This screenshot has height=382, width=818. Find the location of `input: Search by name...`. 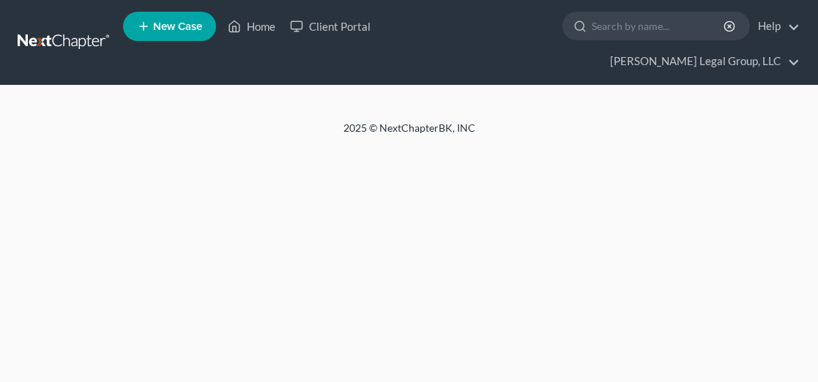

input: Search by name... is located at coordinates (658, 26).